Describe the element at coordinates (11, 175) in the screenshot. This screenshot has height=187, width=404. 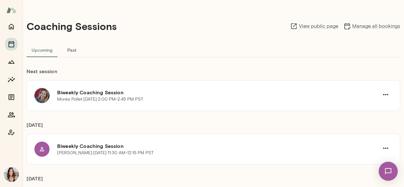
I see `img: Katherine Libonate` at that location.